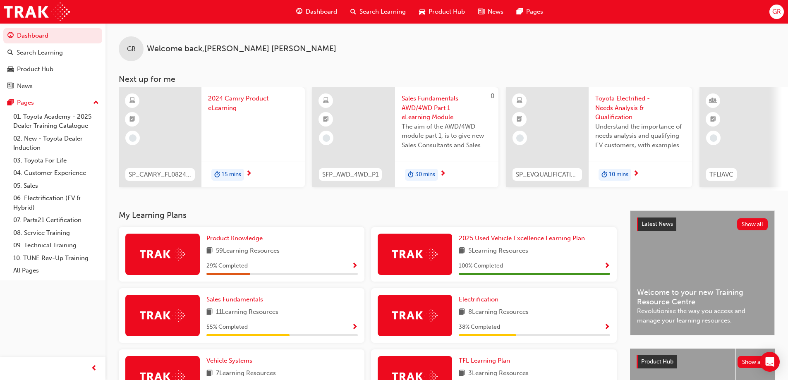 This screenshot has width=788, height=380. What do you see at coordinates (53, 36) in the screenshot?
I see `a: Dashboard` at bounding box center [53, 36].